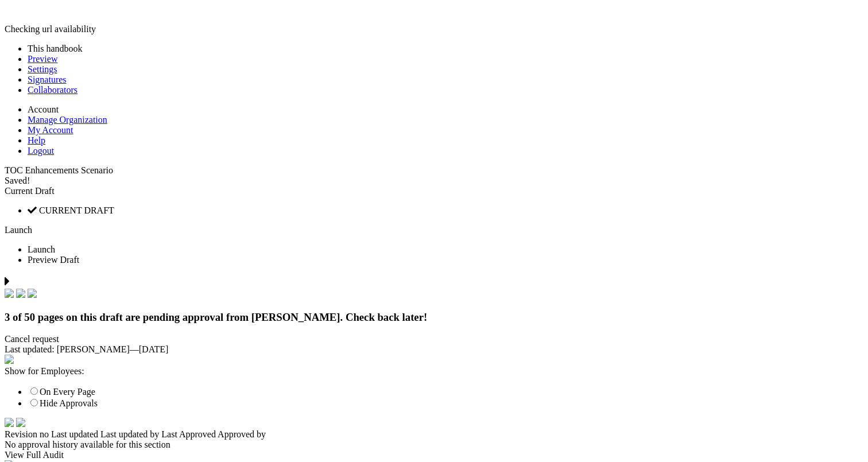 This screenshot has height=462, width=868. What do you see at coordinates (21, 422) in the screenshot?
I see `img: arrow-down-white.svg` at bounding box center [21, 422].